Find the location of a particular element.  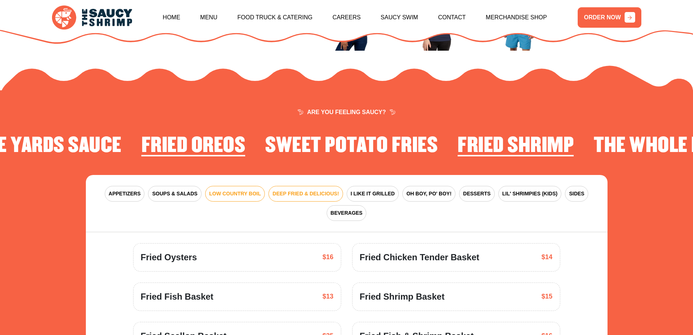

span: DESSERTS is located at coordinates (477, 193).